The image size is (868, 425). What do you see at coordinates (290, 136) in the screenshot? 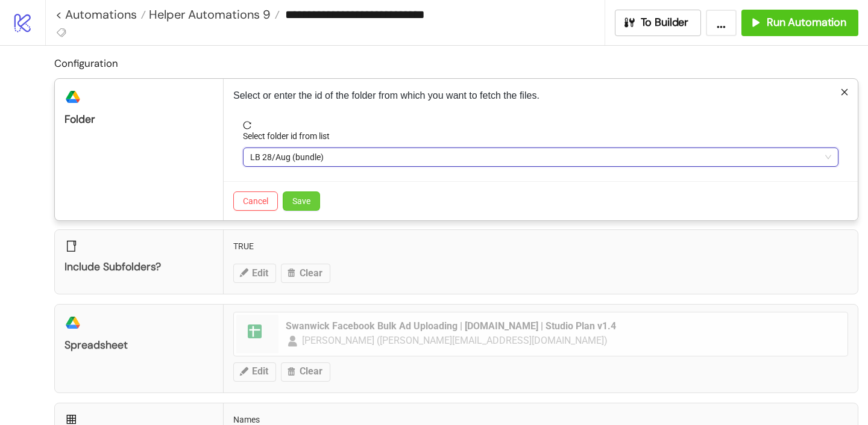
I see `label: Select folder id from list` at bounding box center [290, 136].